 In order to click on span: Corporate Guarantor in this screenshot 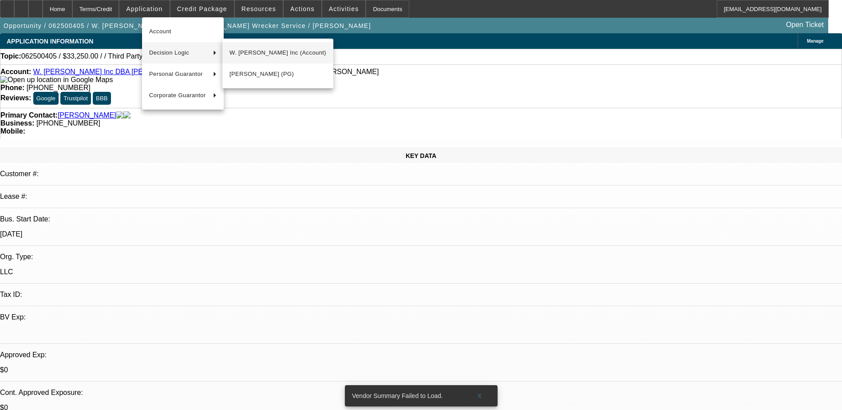, I will do `click(177, 95)`.